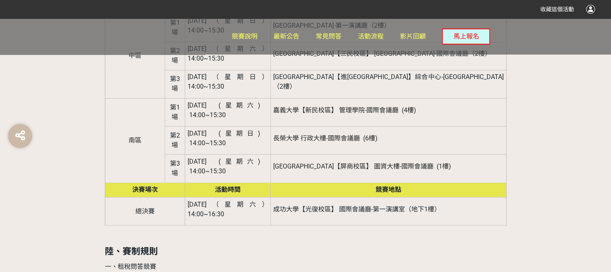 Image resolution: width=611 pixels, height=272 pixels. I want to click on span: 最新公告, so click(286, 36).